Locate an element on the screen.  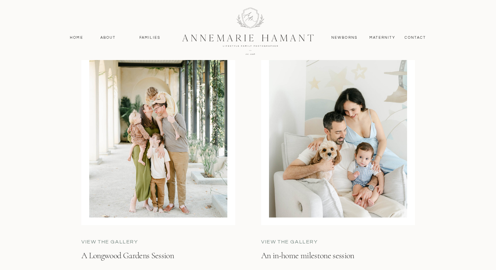
nav: About is located at coordinates (108, 38).